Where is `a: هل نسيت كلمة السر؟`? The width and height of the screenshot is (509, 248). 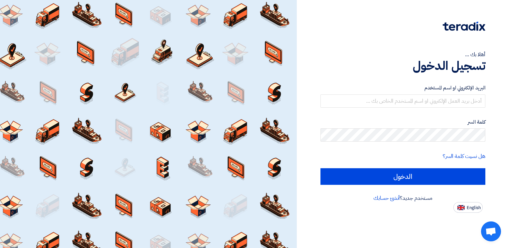 a: هل نسيت كلمة السر؟ is located at coordinates (464, 156).